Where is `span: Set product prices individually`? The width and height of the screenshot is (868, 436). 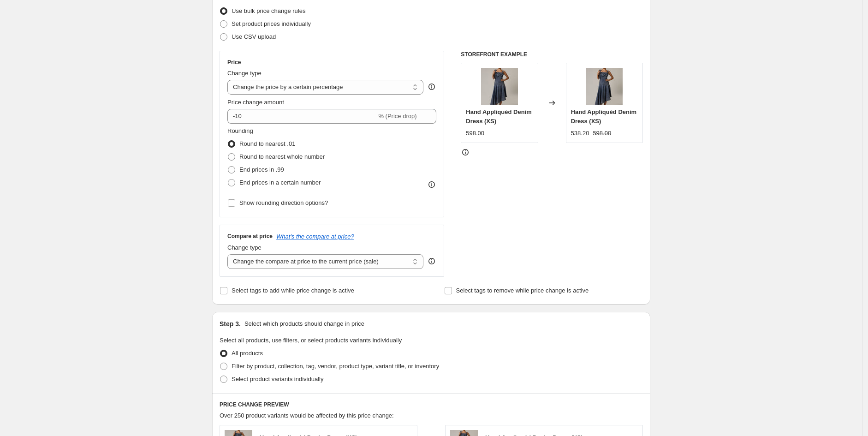
span: Set product prices individually is located at coordinates (271, 24).